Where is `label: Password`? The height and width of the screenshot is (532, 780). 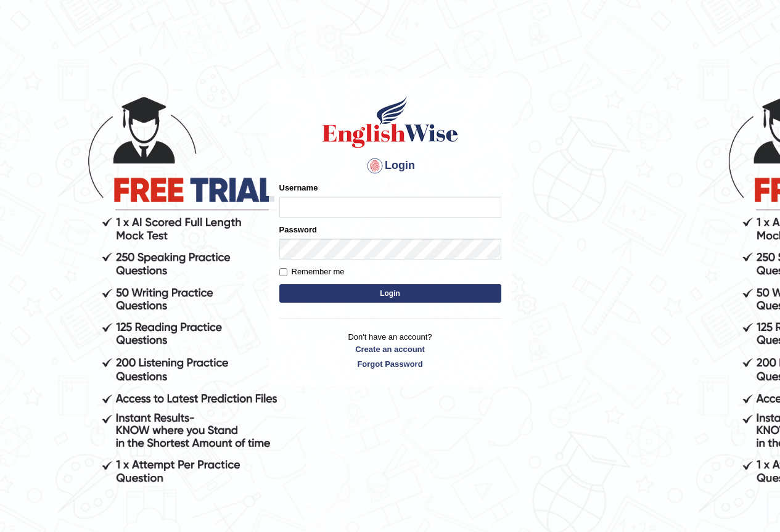
label: Password is located at coordinates (298, 229).